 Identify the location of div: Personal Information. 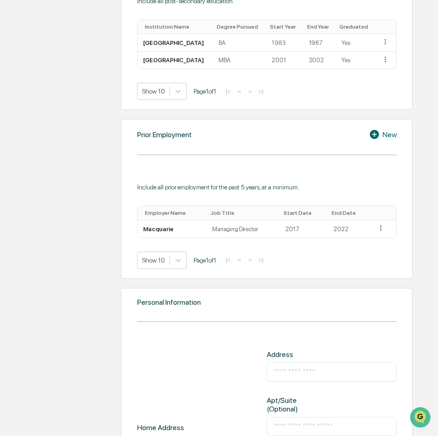
(169, 302).